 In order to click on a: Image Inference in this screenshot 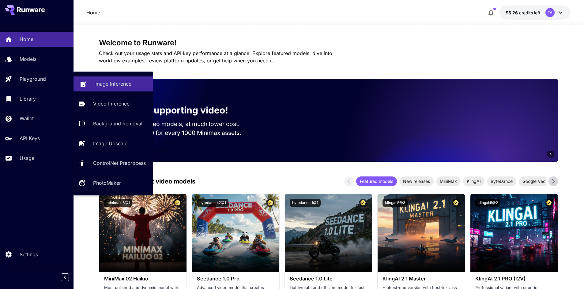, I will do `click(113, 84)`.